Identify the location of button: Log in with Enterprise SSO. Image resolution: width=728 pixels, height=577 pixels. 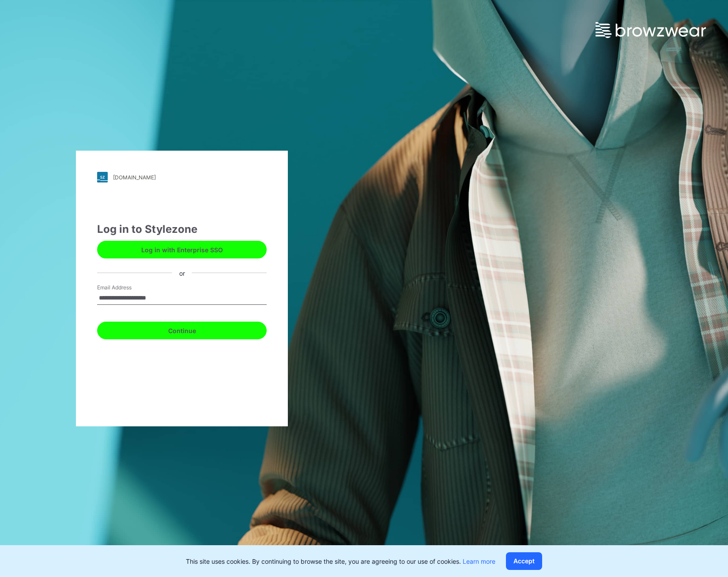
(182, 250).